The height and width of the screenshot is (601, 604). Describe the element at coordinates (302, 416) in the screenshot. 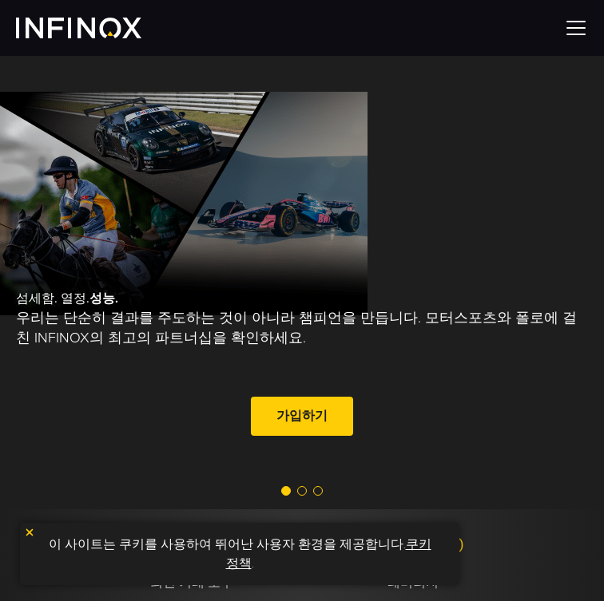

I see `a: 가입하기` at that location.